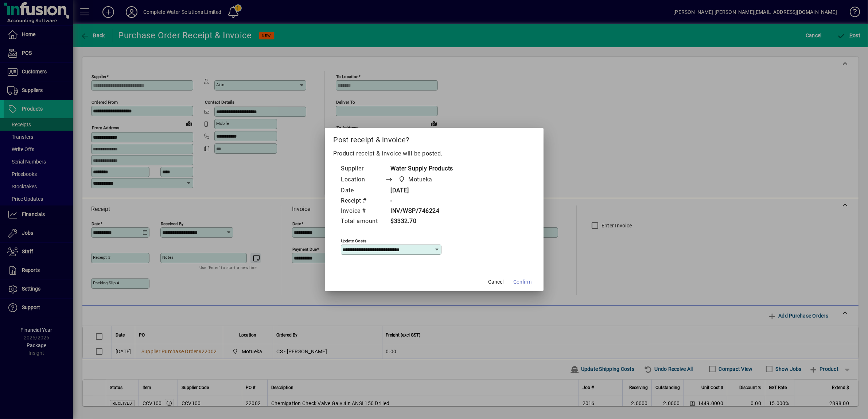 Image resolution: width=868 pixels, height=419 pixels. Describe the element at coordinates (434, 139) in the screenshot. I see `h2: Post receipt & invoice?` at that location.